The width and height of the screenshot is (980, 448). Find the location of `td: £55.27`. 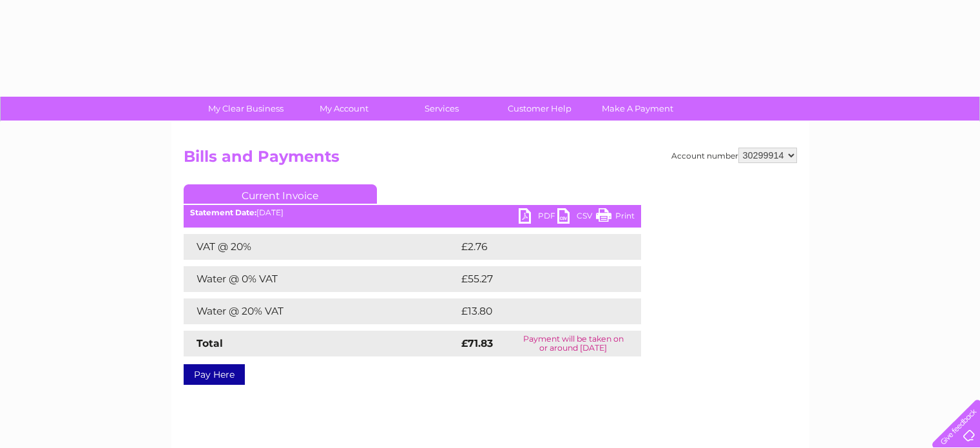

td: £55.27 is located at coordinates (536, 279).